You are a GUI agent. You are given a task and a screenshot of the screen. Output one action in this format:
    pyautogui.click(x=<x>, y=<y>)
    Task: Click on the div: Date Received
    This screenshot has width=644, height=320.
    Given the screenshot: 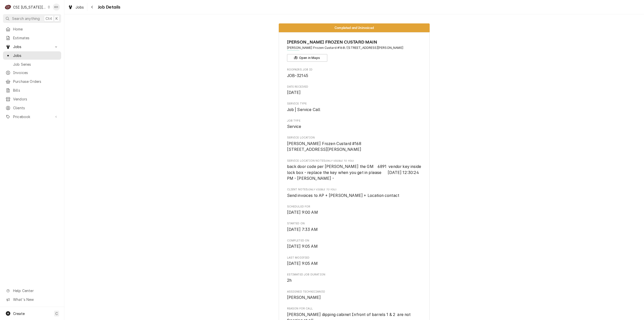 What is the action you would take?
    pyautogui.click(x=354, y=90)
    